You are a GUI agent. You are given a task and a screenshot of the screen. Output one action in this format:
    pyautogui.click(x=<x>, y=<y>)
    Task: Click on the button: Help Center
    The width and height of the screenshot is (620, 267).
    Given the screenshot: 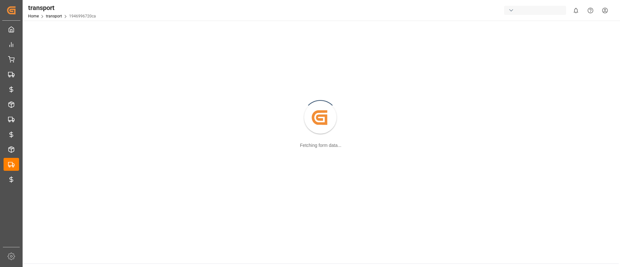 What is the action you would take?
    pyautogui.click(x=590, y=10)
    